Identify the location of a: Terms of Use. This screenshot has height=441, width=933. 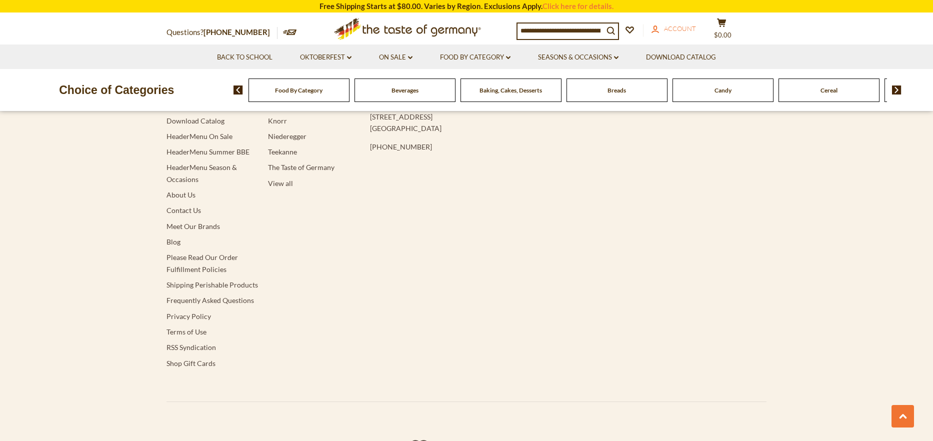
(186, 331).